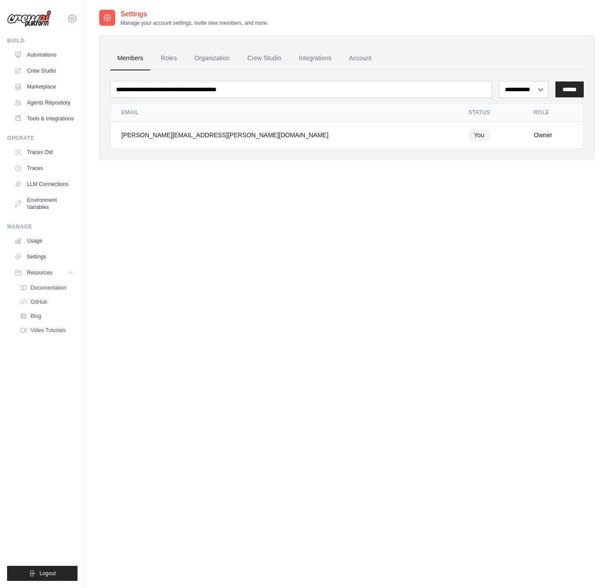  What do you see at coordinates (42, 573) in the screenshot?
I see `button: Logout` at bounding box center [42, 573].